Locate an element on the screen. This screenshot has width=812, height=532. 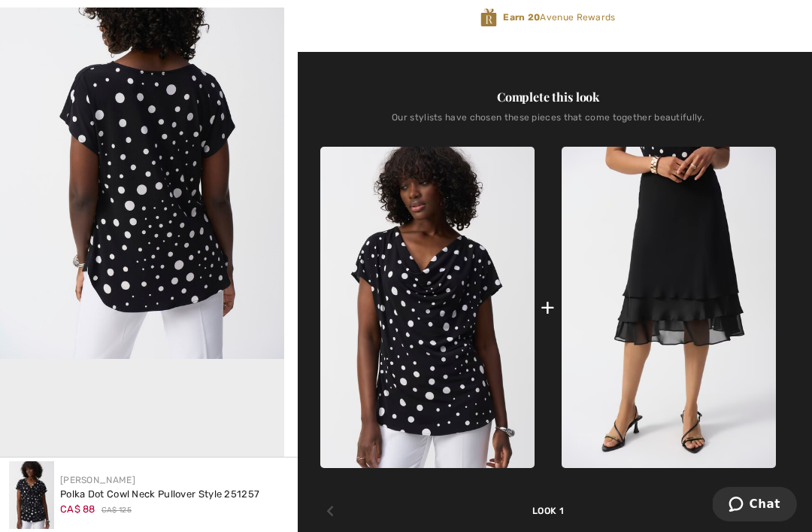
div: Look 1 is located at coordinates (548, 493).